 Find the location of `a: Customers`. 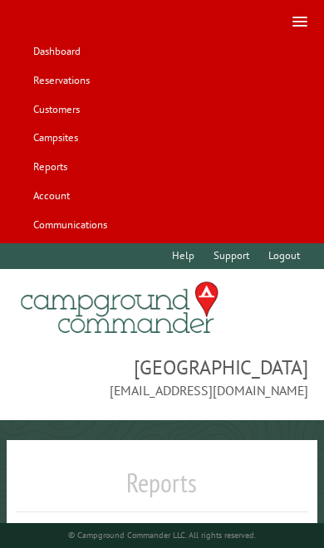

a: Customers is located at coordinates (56, 109).